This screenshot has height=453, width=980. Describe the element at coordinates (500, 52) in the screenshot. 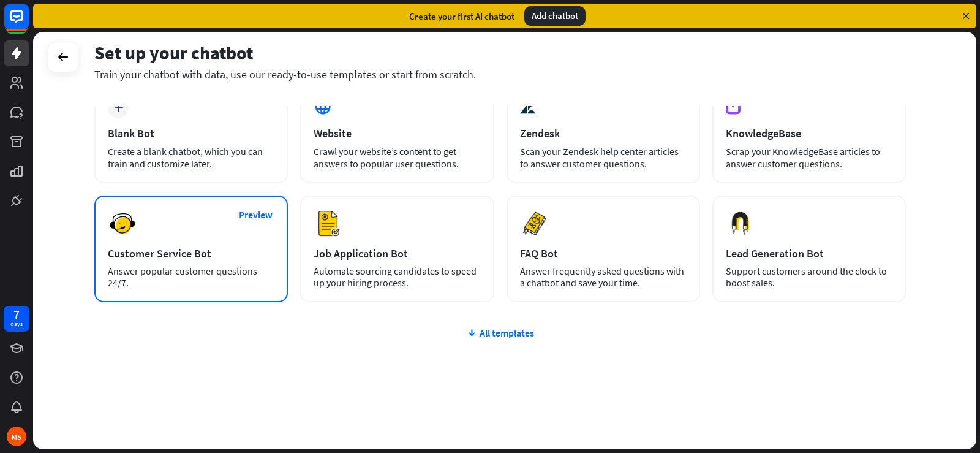

I see `div: Set up your chatbot` at that location.